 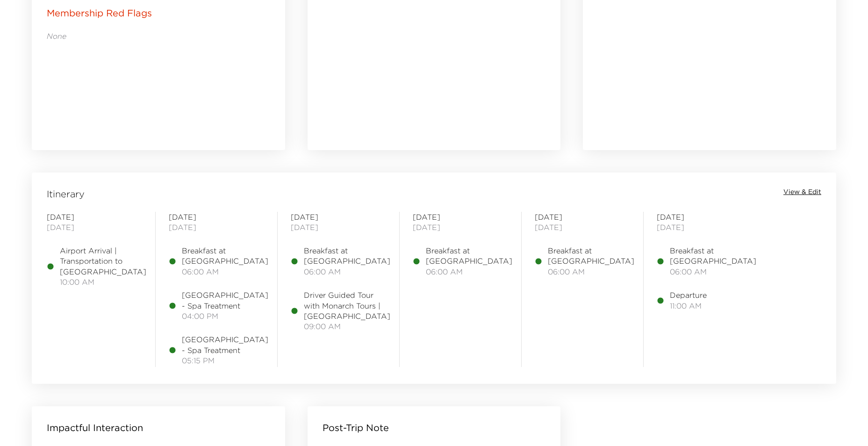 I want to click on span: Departure, so click(x=688, y=295).